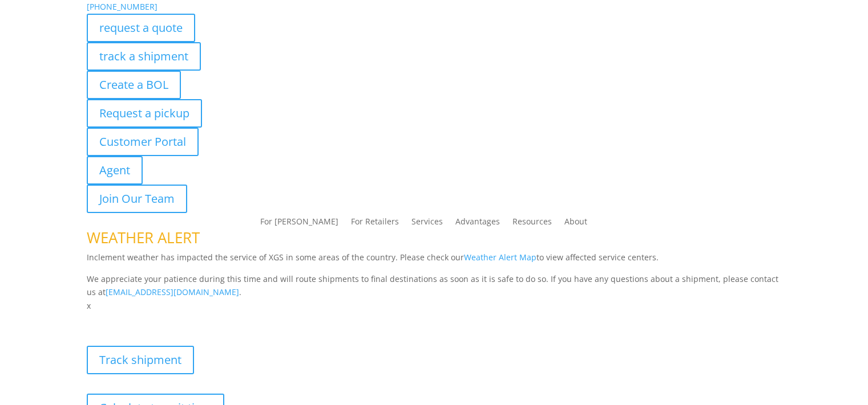 This screenshot has height=405, width=868. I want to click on a: About, so click(575, 224).